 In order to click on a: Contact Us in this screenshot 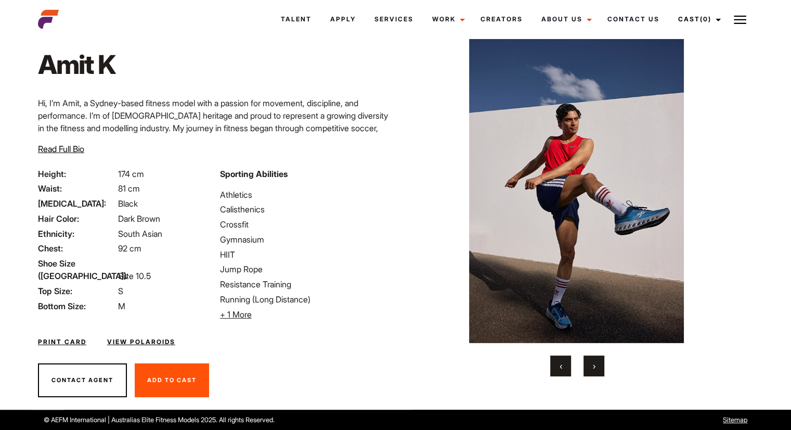, I will do `click(634, 19)`.